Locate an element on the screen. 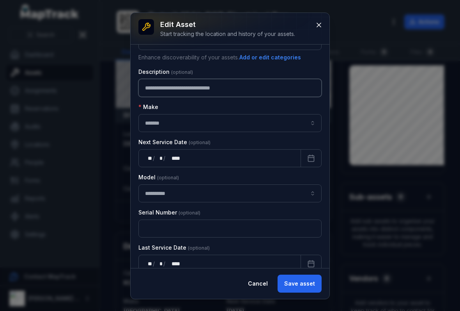  label: Model is located at coordinates (159, 177).